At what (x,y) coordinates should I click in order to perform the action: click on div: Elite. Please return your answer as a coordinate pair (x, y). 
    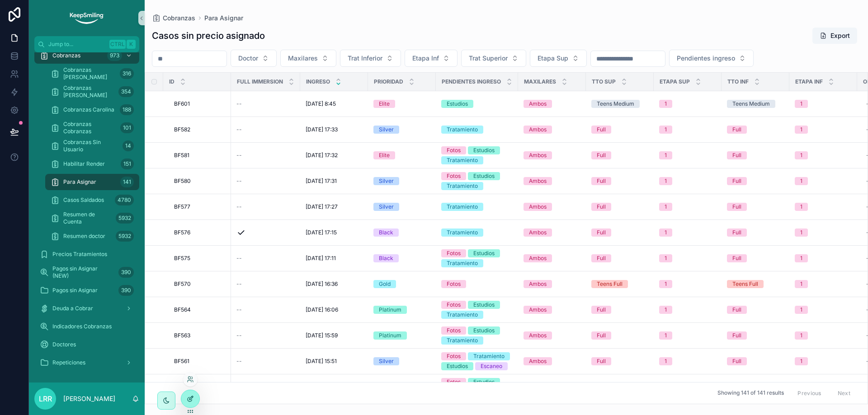
    Looking at the image, I should click on (385, 104).